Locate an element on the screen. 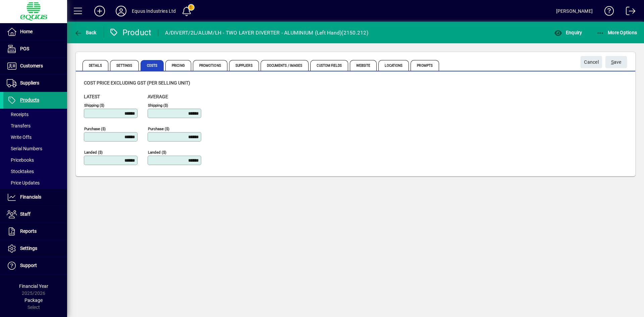 This screenshot has width=644, height=317. span: Promotions is located at coordinates (210, 66).